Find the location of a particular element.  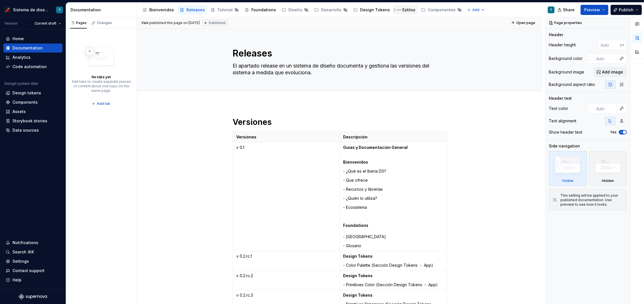

a: Components is located at coordinates (33, 102).